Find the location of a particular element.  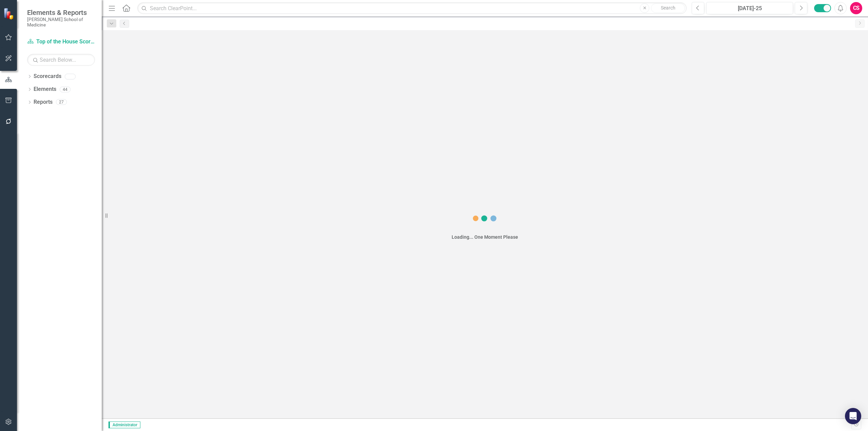

a: Scorecards is located at coordinates (47, 76).